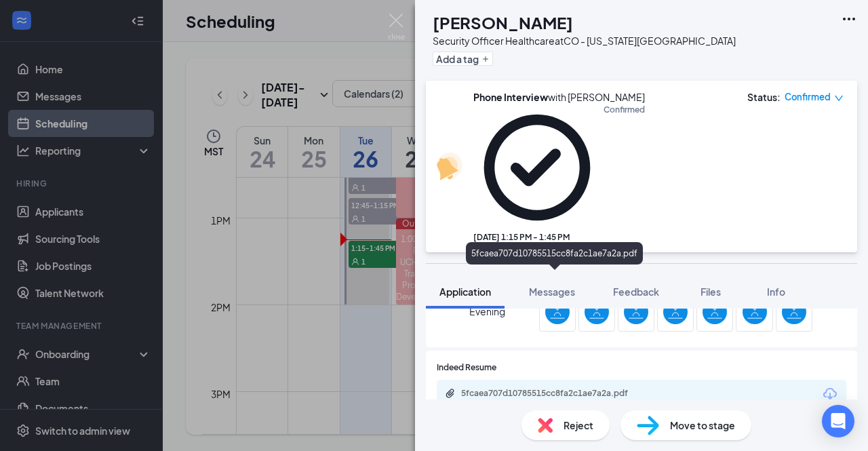  I want to click on span: Reject, so click(579, 425).